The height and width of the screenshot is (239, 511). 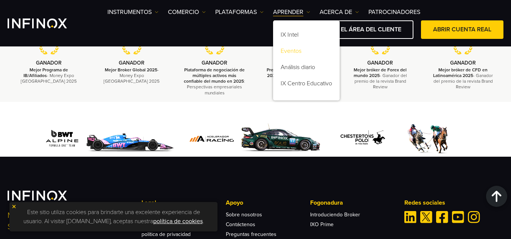 What do you see at coordinates (335, 215) in the screenshot?
I see `a: Introduciendo Broker` at bounding box center [335, 215].